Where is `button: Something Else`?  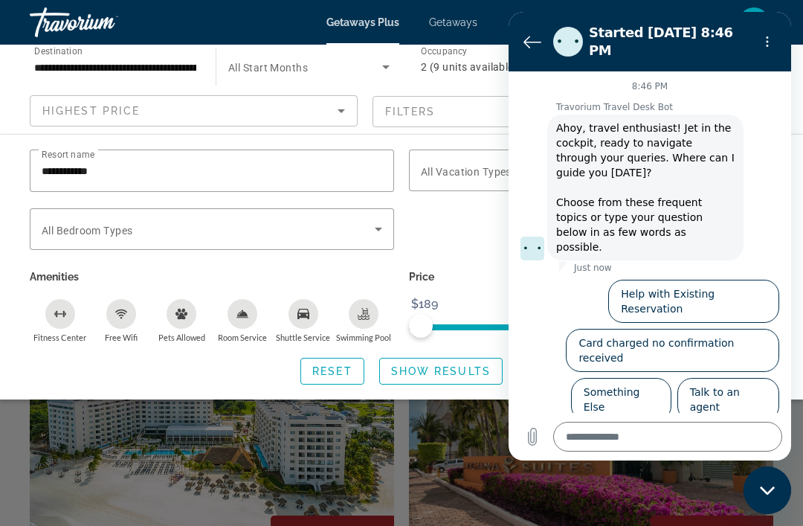 button: Something Else is located at coordinates (112, 388).